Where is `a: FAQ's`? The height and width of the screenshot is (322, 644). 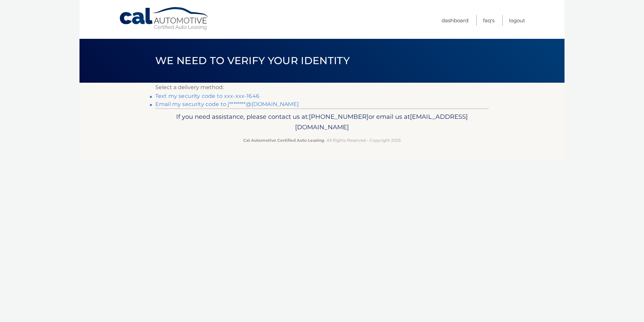
a: FAQ's is located at coordinates (489, 20).